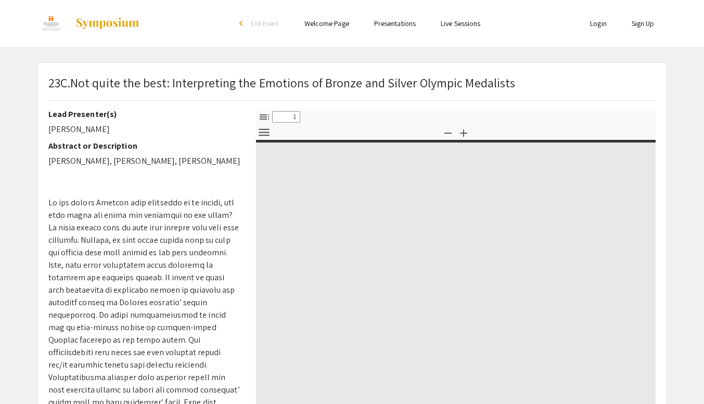  Describe the element at coordinates (59, 83) in the screenshot. I see `span: 23C.` at that location.